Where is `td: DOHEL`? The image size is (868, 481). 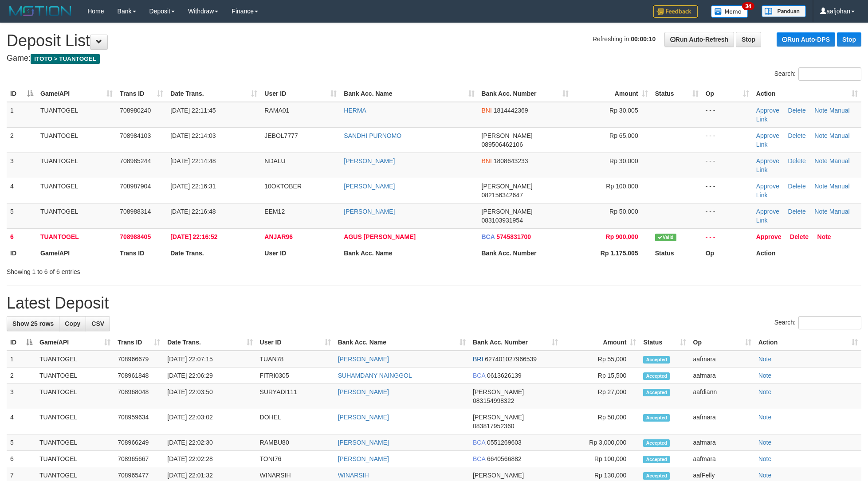 td: DOHEL is located at coordinates (295, 422).